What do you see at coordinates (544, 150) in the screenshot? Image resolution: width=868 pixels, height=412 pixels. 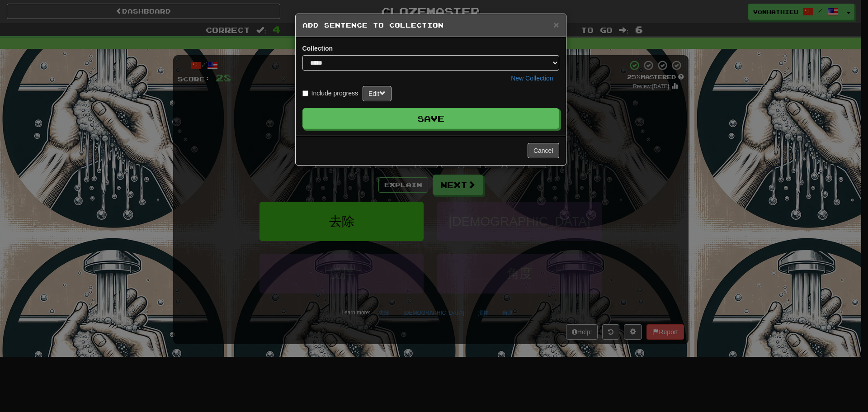 I see `button: Cancel` at bounding box center [544, 150].